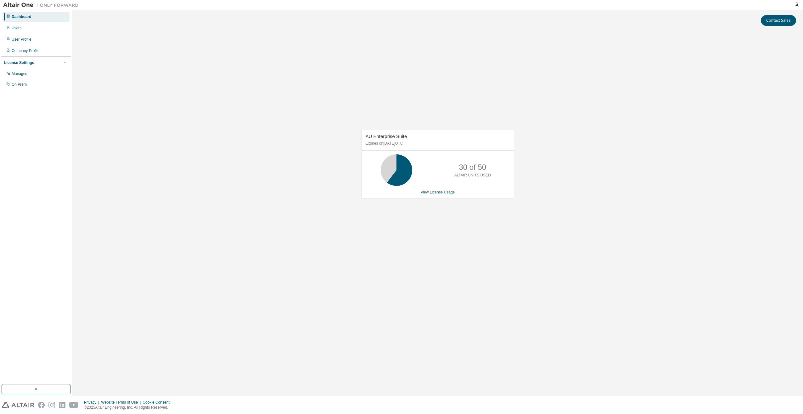 The image size is (803, 414). Describe the element at coordinates (20, 74) in the screenshot. I see `div: Managed` at that location.